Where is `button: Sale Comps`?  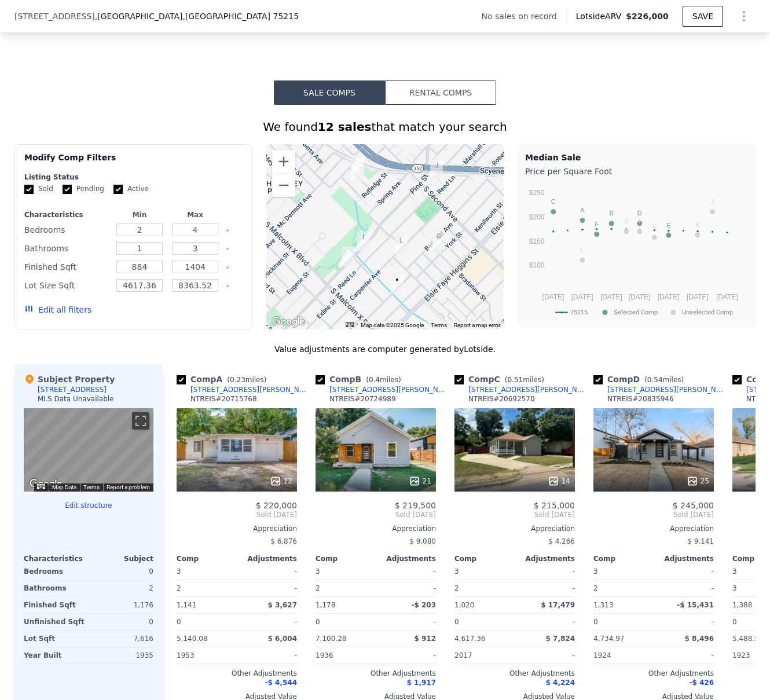 button: Sale Comps is located at coordinates (330, 92).